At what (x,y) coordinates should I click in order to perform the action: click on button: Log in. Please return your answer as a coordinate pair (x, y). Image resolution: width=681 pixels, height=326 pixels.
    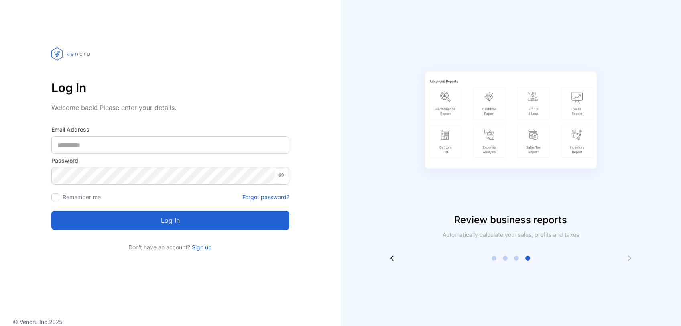
    Looking at the image, I should click on (170, 220).